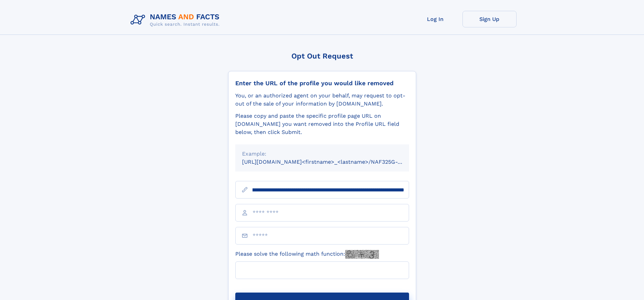 The width and height of the screenshot is (644, 300). Describe the element at coordinates (322, 83) in the screenshot. I see `div: Enter the URL of the profile you would like removed` at that location.